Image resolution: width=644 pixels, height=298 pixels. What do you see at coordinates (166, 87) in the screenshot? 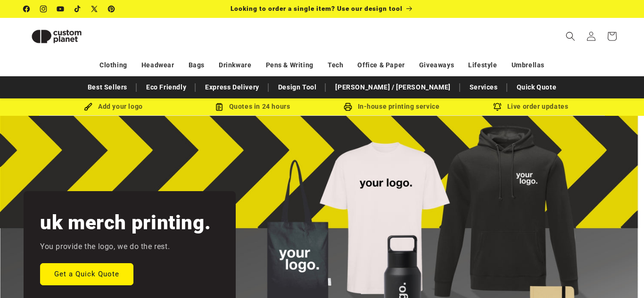
I see `a: Eco Friendly` at bounding box center [166, 87].